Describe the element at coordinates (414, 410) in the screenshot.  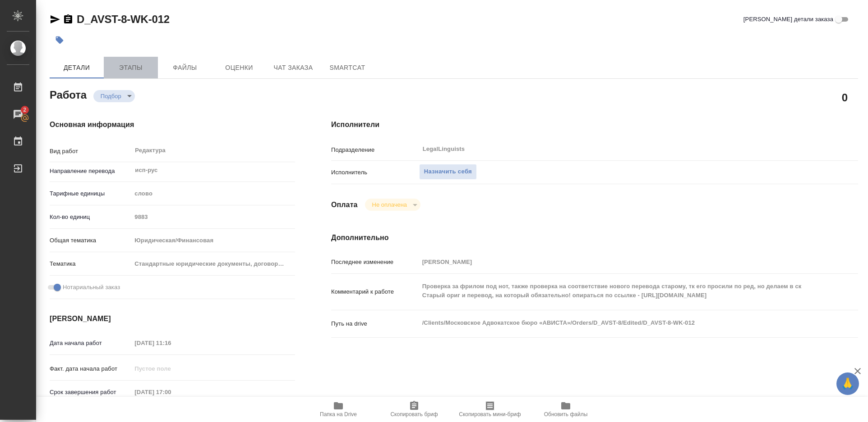
I see `button: Скопировать бриф` at that location.